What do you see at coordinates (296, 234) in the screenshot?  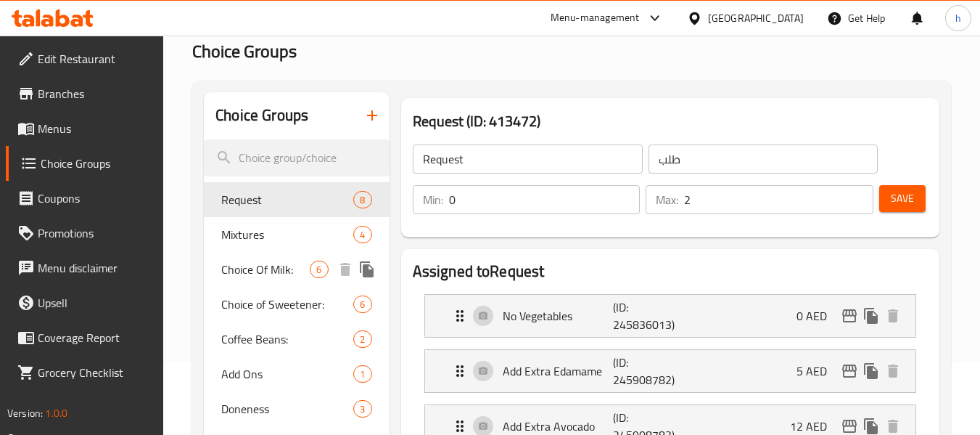 I see `div: Mixtures4` at bounding box center [296, 234].